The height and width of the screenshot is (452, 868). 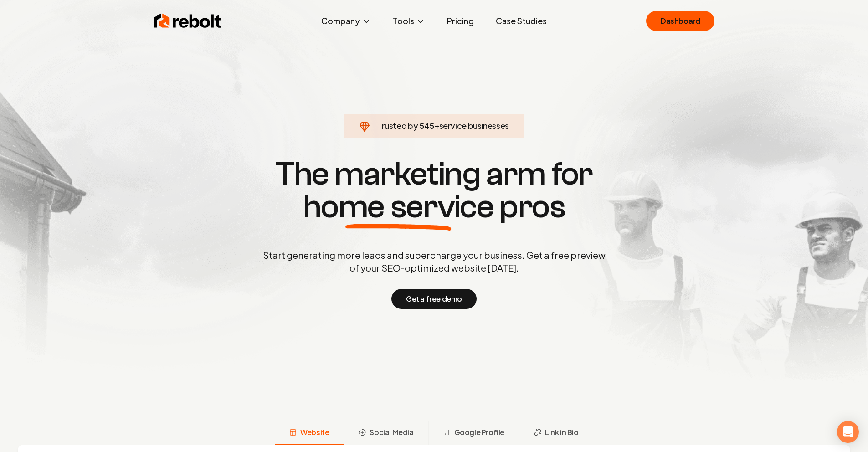 What do you see at coordinates (460, 21) in the screenshot?
I see `a: Pricing` at bounding box center [460, 21].